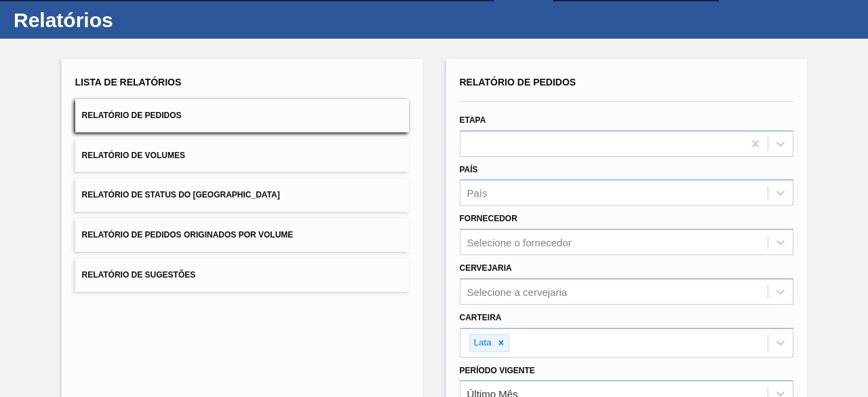 The image size is (868, 397). I want to click on button: Relatório de Pedidos, so click(242, 115).